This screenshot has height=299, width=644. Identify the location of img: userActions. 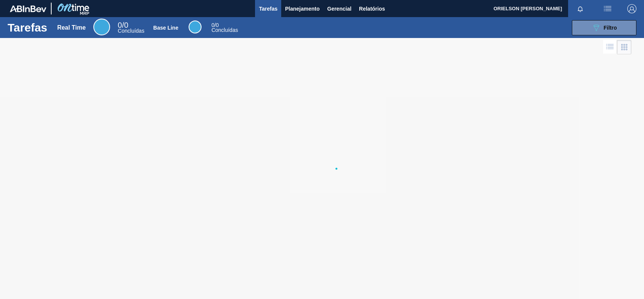
(608, 9).